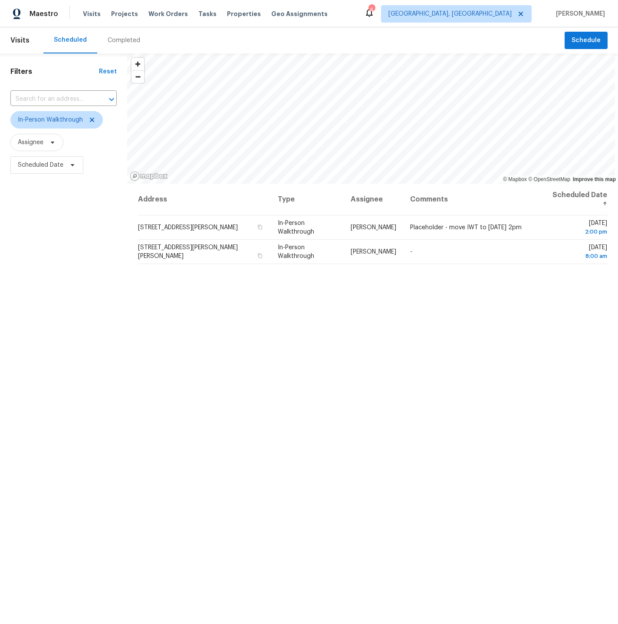 This screenshot has height=624, width=618. What do you see at coordinates (474, 199) in the screenshot?
I see `th: Comments` at bounding box center [474, 199].